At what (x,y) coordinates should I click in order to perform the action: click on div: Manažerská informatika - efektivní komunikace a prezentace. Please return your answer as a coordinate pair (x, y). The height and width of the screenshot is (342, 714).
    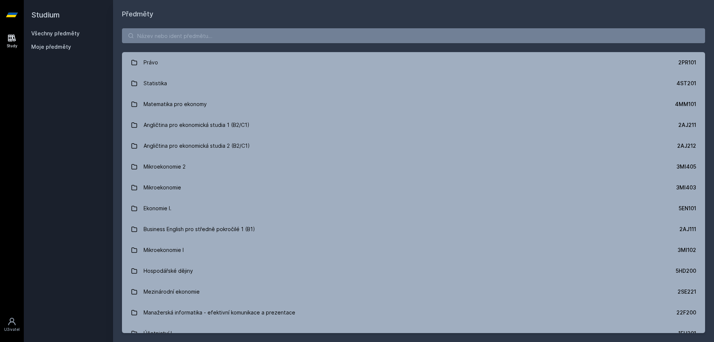
    Looking at the image, I should click on (219, 312).